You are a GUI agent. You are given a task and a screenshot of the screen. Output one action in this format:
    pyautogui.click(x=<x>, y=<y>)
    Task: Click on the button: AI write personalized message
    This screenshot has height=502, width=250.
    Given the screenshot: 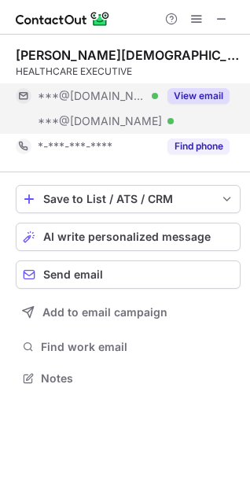 What is the action you would take?
    pyautogui.click(x=128, y=237)
    